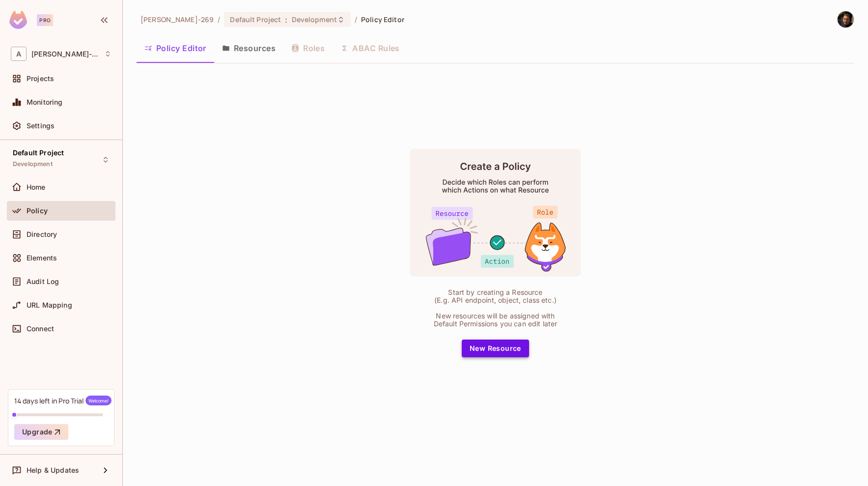 This screenshot has height=486, width=868. What do you see at coordinates (41, 126) in the screenshot?
I see `span: Settings` at bounding box center [41, 126].